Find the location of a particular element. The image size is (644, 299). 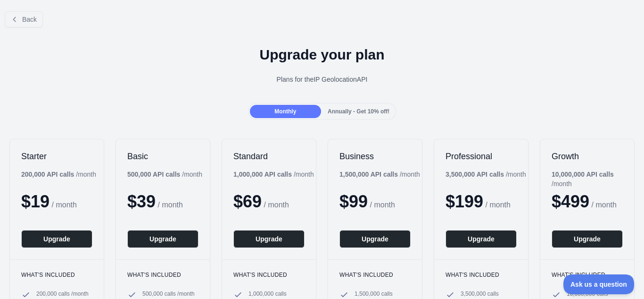

span: $ 199 is located at coordinates (464, 201).